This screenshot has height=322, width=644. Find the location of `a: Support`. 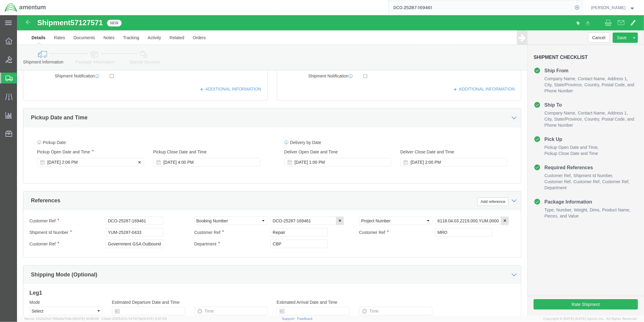

a: Support is located at coordinates (289, 319).